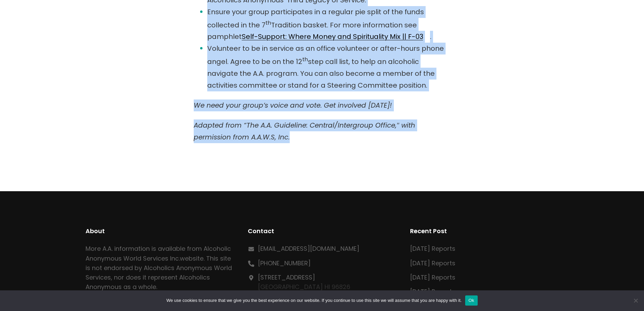 This screenshot has height=311, width=644. What do you see at coordinates (160, 231) in the screenshot?
I see `h2: About` at bounding box center [160, 231].